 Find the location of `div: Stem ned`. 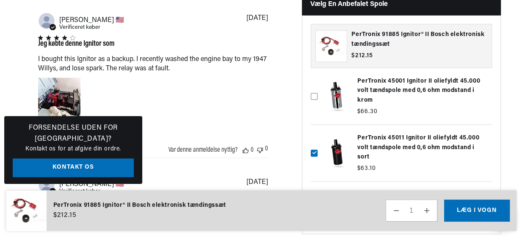

div: Stem ned is located at coordinates (260, 149).